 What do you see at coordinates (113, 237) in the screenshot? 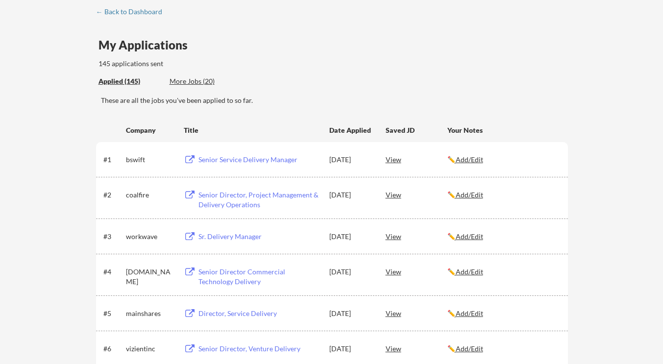
I see `div: #3` at bounding box center [113, 237].